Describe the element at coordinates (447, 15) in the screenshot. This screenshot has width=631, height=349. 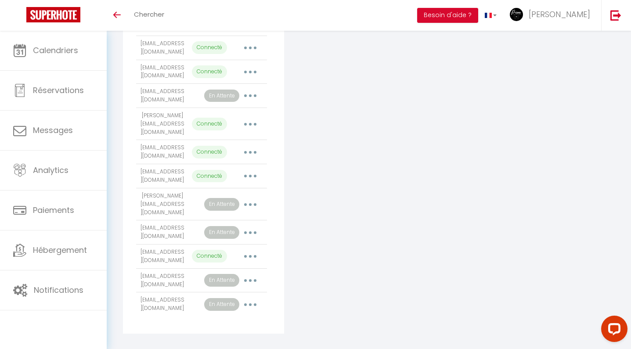
I see `button: Besoin d'aide ?` at that location.